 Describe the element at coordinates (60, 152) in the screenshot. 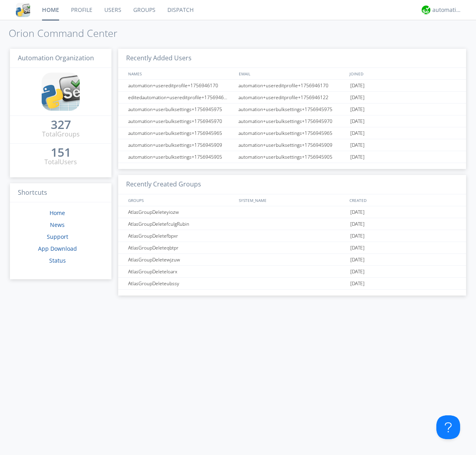

I see `div: 151` at that location.